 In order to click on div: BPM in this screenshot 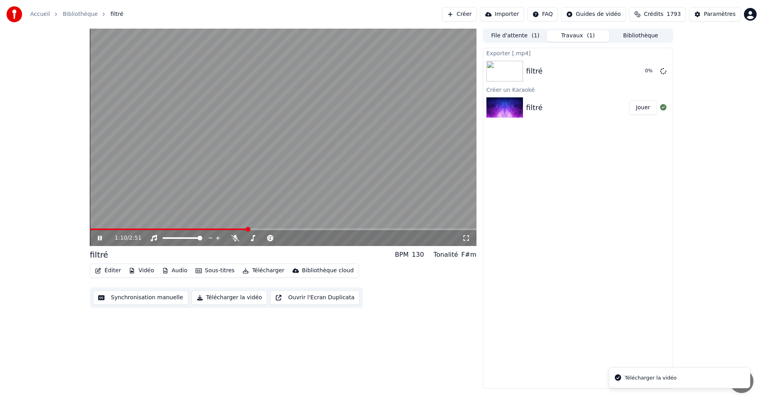, I will do `click(402, 255)`.